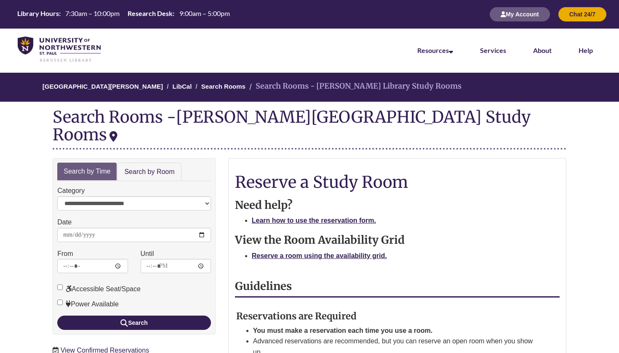  What do you see at coordinates (519, 14) in the screenshot?
I see `a: My Account` at bounding box center [519, 14].